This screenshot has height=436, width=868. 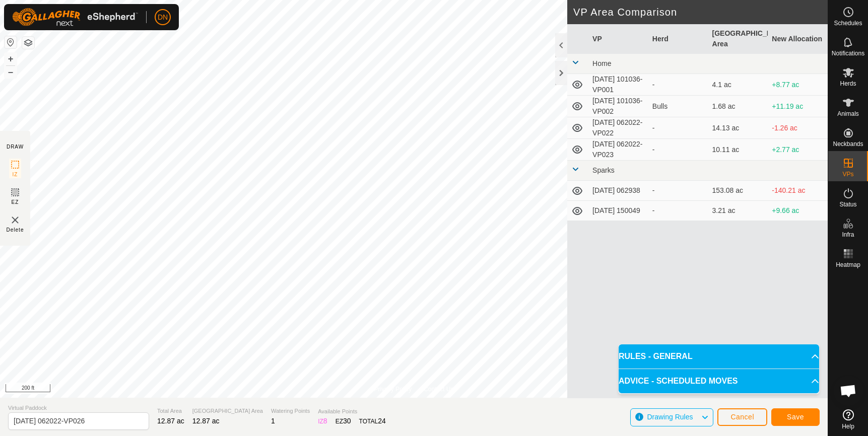 What do you see at coordinates (848, 204) in the screenshot?
I see `span: Status` at bounding box center [848, 204].